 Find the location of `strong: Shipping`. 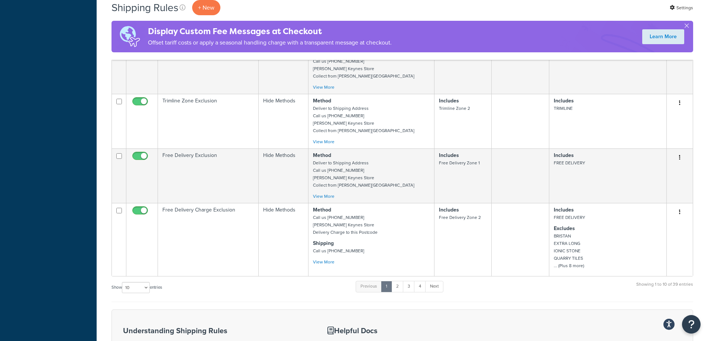

strong: Shipping is located at coordinates (323, 243).